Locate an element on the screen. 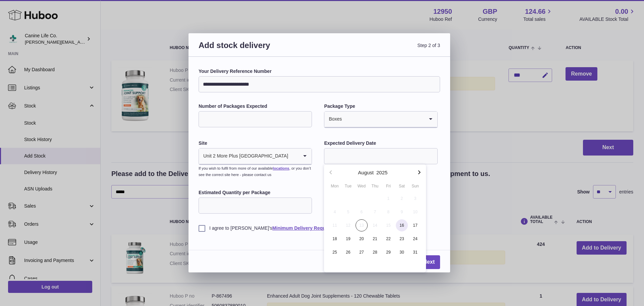  span: 29 is located at coordinates (388, 252).